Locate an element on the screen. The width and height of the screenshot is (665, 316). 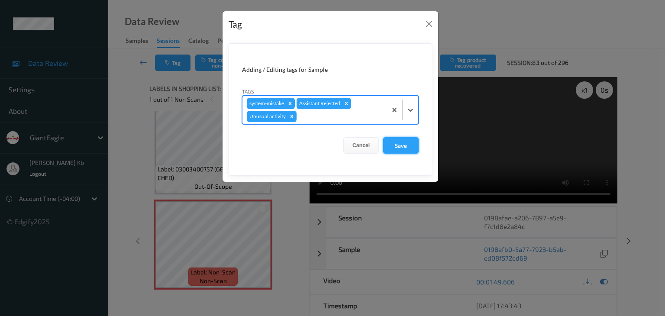
div: Tag is located at coordinates (235, 24).